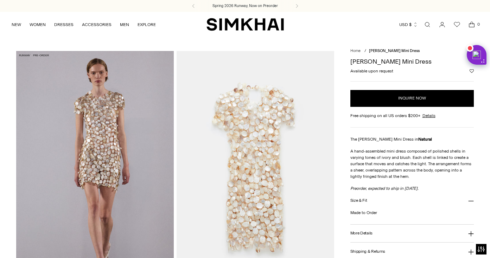  I want to click on a: NEW, so click(16, 25).